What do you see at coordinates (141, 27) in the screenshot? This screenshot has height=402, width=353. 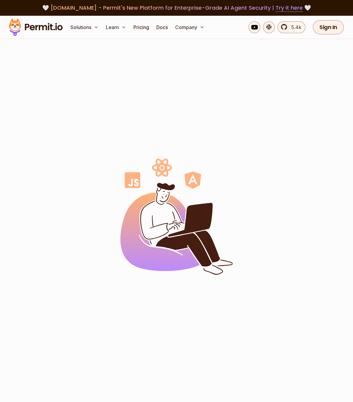 I see `a: Pricing` at bounding box center [141, 27].